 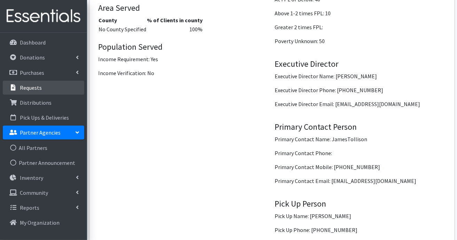 I want to click on p: Greater 2 times FPL:, so click(x=360, y=27).